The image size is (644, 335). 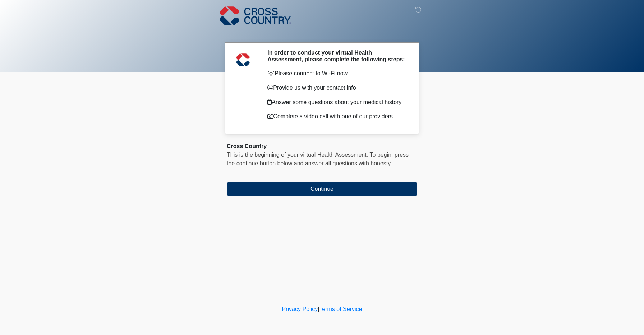 I want to click on a: Privacy Policy, so click(x=300, y=309).